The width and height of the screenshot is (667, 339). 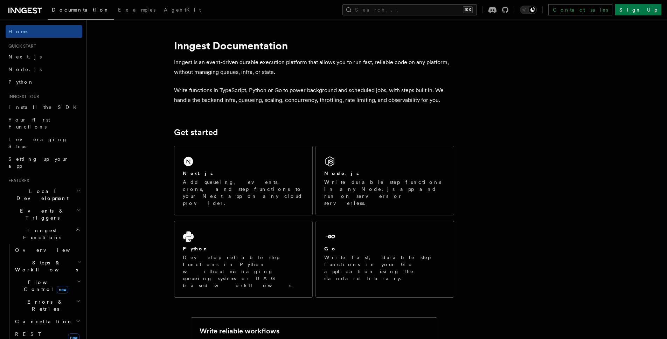 I want to click on button: Toggle dark mode, so click(x=529, y=10).